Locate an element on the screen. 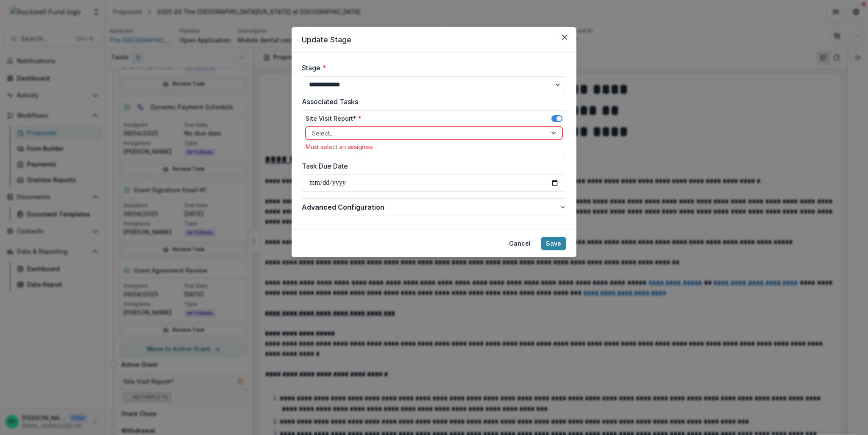 The height and width of the screenshot is (435, 868). header: Update Stage is located at coordinates (434, 40).